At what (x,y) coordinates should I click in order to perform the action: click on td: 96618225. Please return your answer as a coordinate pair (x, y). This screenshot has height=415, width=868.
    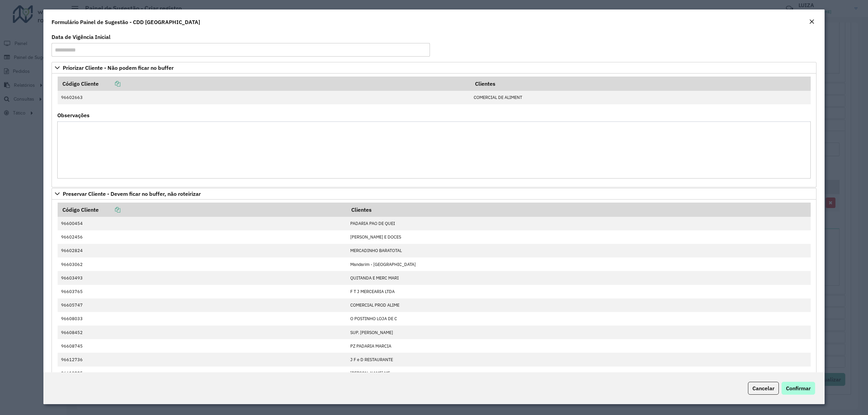
    Looking at the image, I should click on (202, 374).